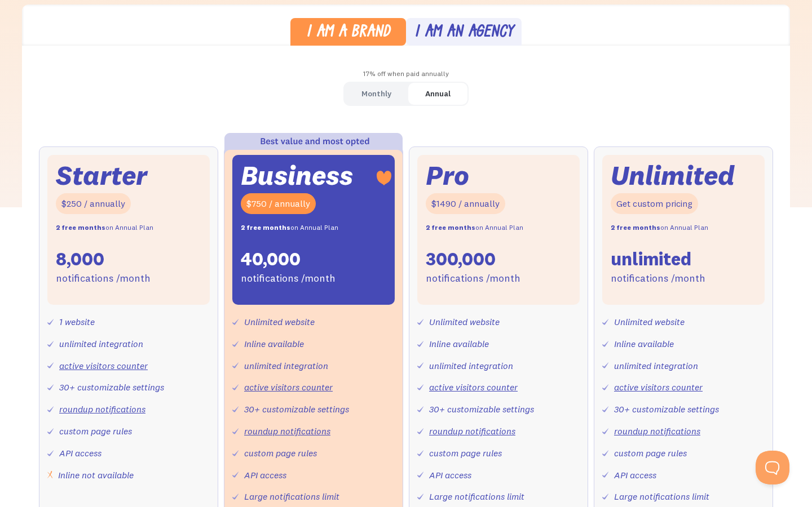 Image resolution: width=812 pixels, height=507 pixels. What do you see at coordinates (278, 203) in the screenshot?
I see `div: $750 / annually` at bounding box center [278, 203].